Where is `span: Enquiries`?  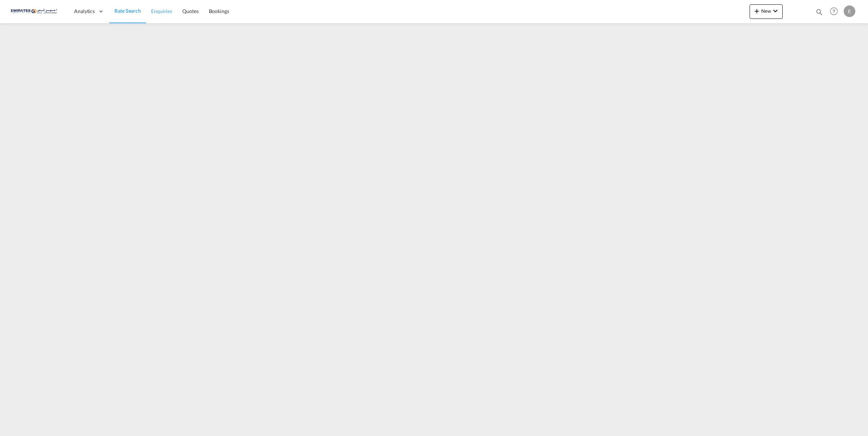
span: Enquiries is located at coordinates (161, 11).